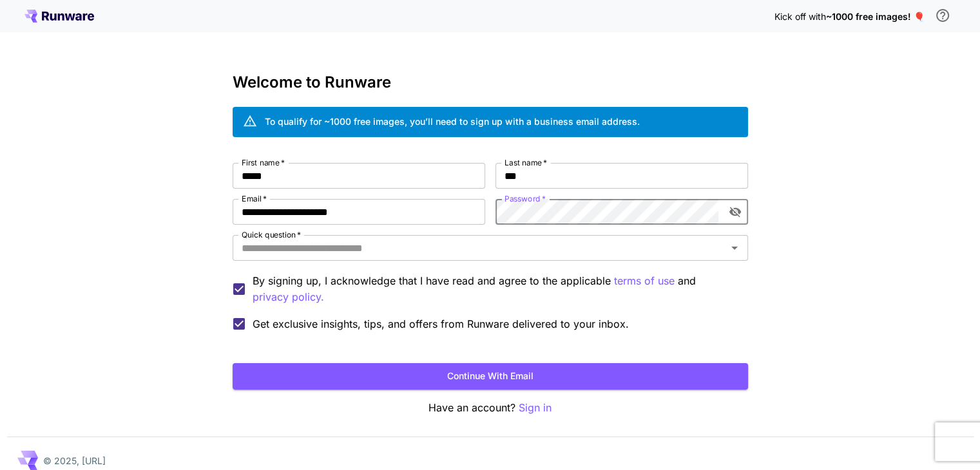  What do you see at coordinates (644, 280) in the screenshot?
I see `p: terms of use` at bounding box center [644, 280].